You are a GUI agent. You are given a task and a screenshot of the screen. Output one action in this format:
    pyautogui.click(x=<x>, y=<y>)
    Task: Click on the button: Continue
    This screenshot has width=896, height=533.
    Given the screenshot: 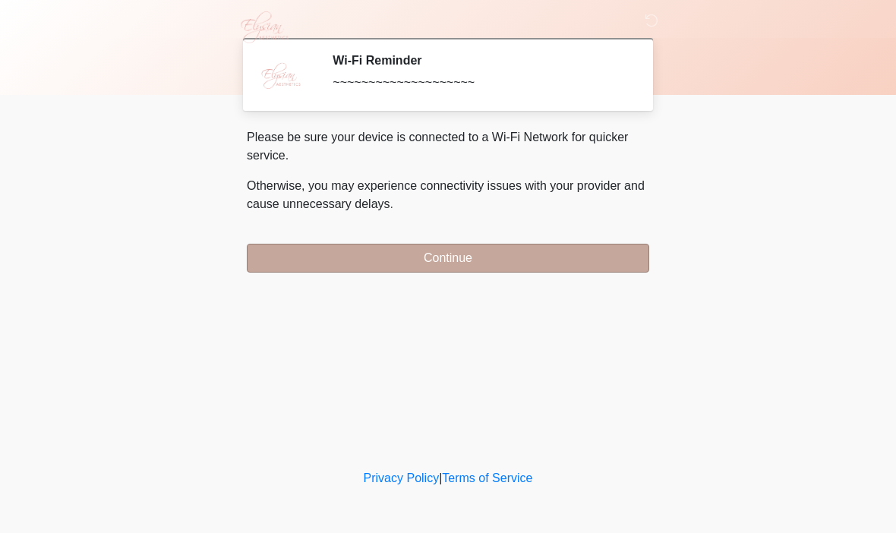 What is the action you would take?
    pyautogui.click(x=448, y=258)
    